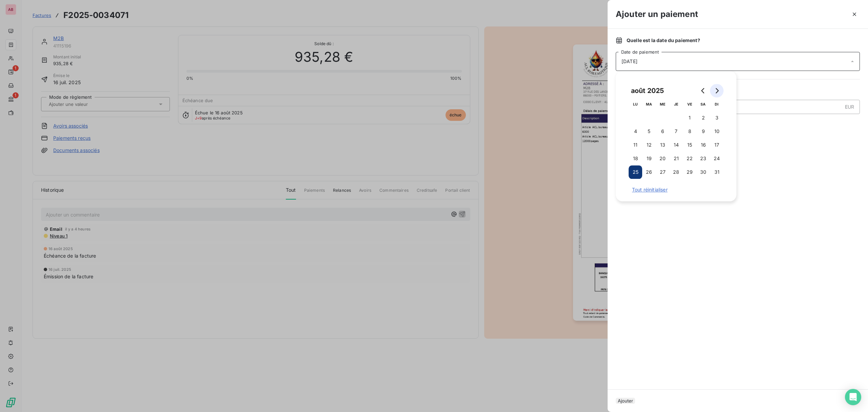 The image size is (868, 412). I want to click on span: Tout réinitialiser, so click(677, 190).